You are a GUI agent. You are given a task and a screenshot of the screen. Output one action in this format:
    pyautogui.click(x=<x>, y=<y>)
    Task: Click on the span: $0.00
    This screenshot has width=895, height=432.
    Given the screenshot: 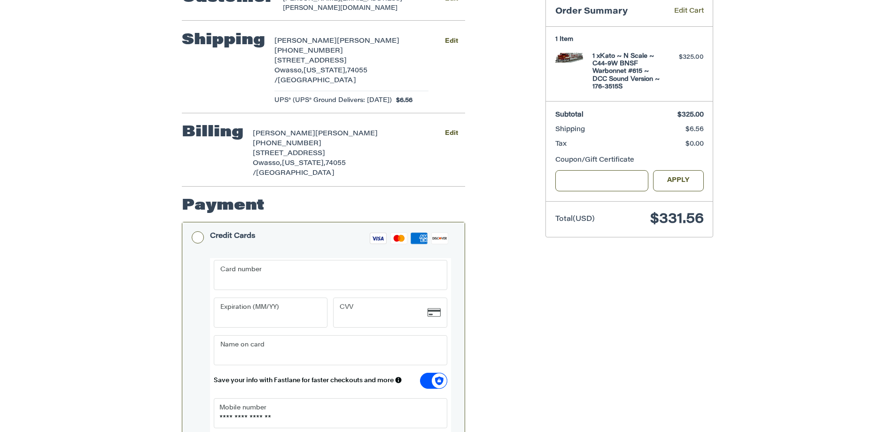 What is the action you would take?
    pyautogui.click(x=694, y=144)
    